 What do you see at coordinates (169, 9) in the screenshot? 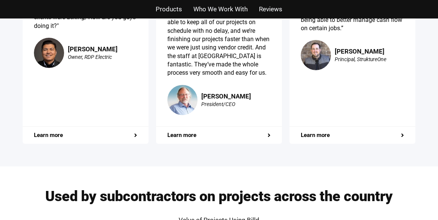
I see `a: Products` at bounding box center [169, 9].